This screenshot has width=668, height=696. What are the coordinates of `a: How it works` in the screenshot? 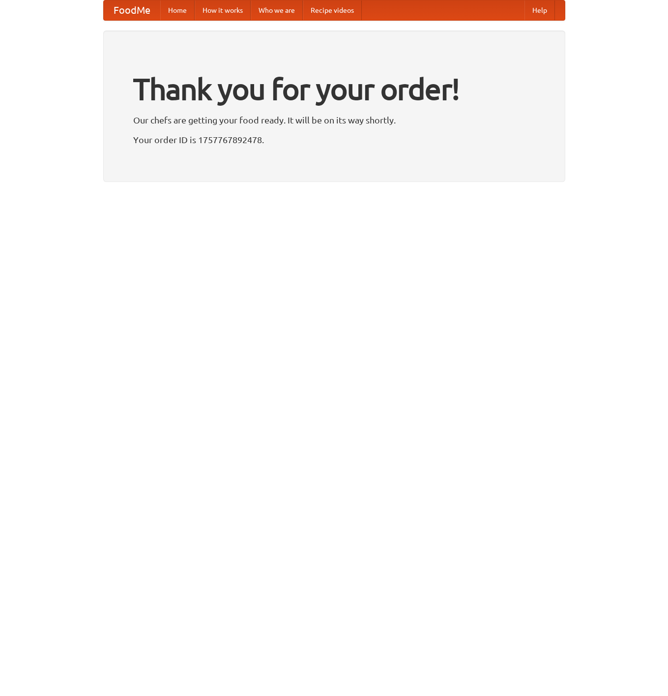 It's located at (223, 10).